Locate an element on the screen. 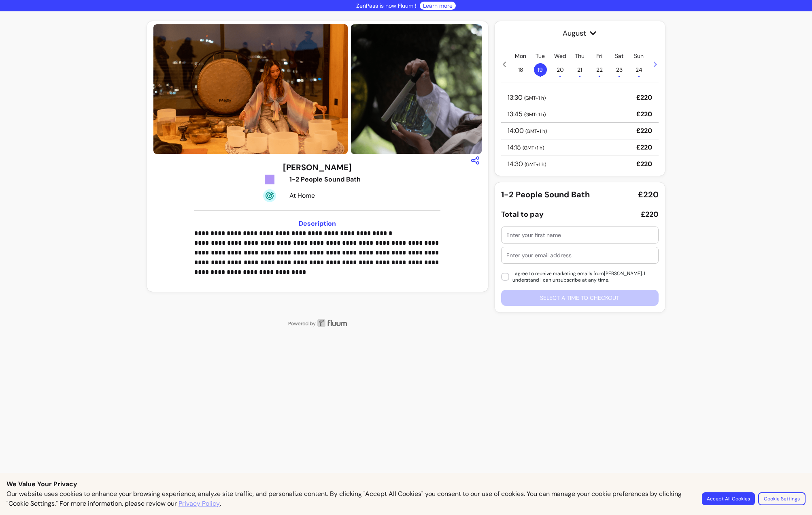 This screenshot has width=812, height=515. img: powered by Fluum.ai is located at coordinates (318, 323).